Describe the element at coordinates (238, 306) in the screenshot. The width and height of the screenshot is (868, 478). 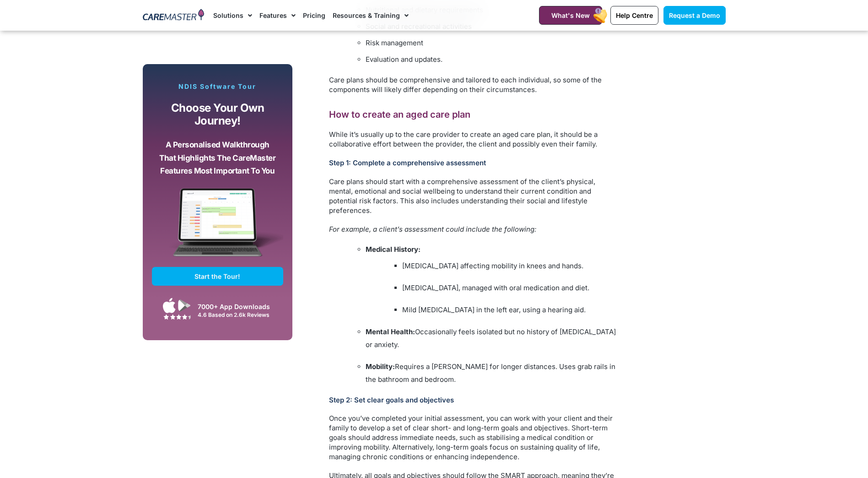
I see `div: 7000+ App Downloads` at that location.